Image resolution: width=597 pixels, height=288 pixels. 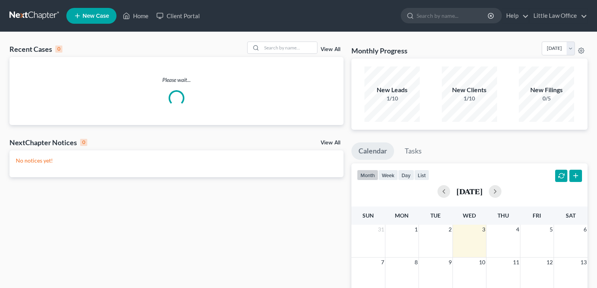 What do you see at coordinates (177, 160) in the screenshot?
I see `p: No notices yet!` at bounding box center [177, 160].